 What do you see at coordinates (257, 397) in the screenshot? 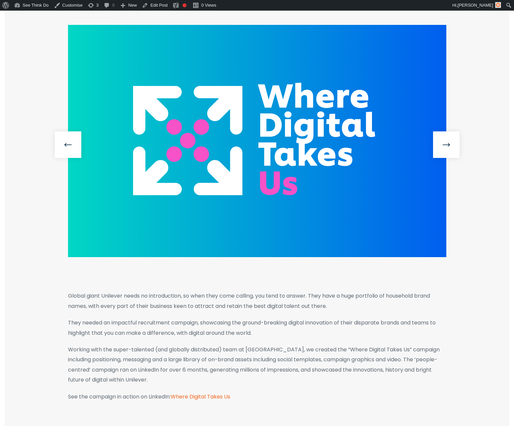
I see `p: See the campaign in action on LinkedIn:` at bounding box center [257, 397].